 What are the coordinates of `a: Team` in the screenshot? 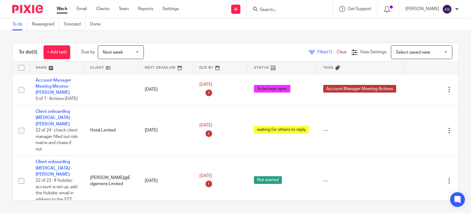 It's located at (124, 9).